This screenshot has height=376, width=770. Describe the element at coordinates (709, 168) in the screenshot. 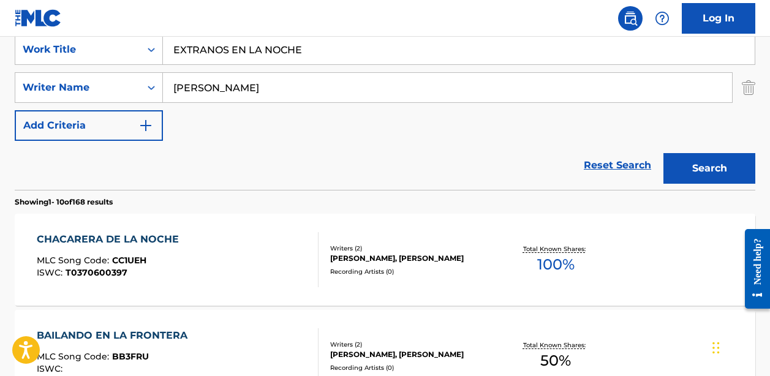

I see `button: Search` at that location.